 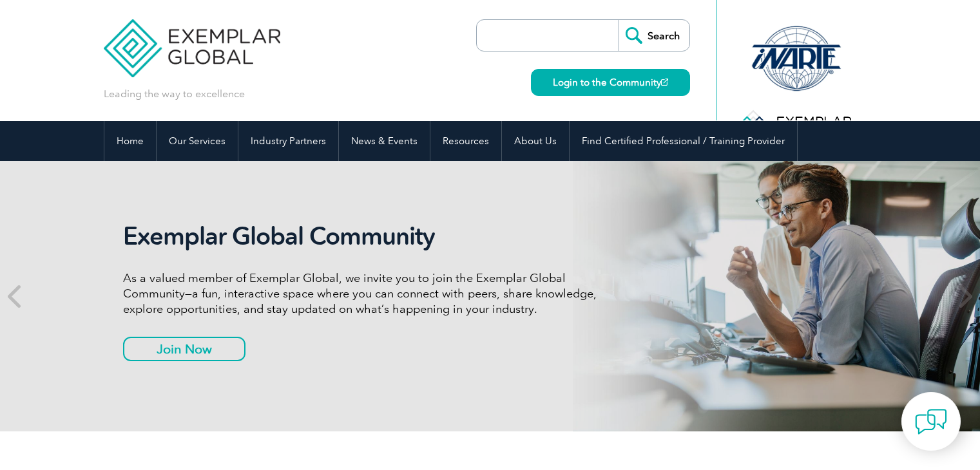 What do you see at coordinates (665, 82) in the screenshot?
I see `img: open_square.png` at bounding box center [665, 82].